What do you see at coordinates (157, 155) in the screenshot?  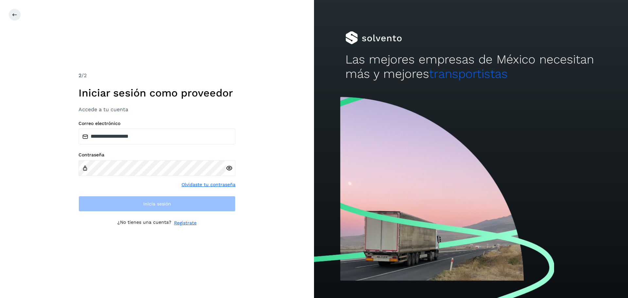 I see `label: Contraseña` at bounding box center [157, 155].